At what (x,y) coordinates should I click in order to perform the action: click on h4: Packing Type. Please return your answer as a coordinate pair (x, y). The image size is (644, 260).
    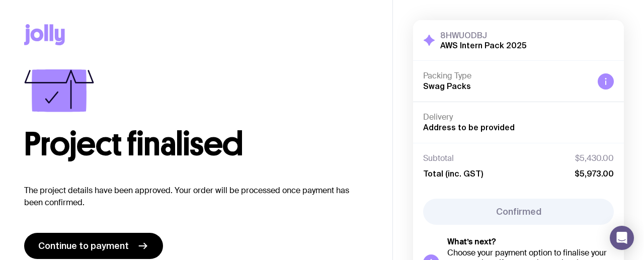
    Looking at the image, I should click on (506, 76).